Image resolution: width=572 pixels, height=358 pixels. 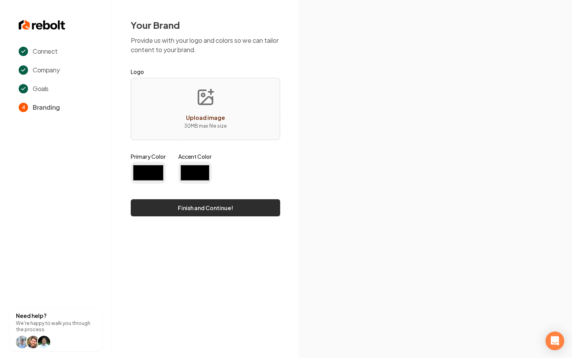 I want to click on span: Connect, so click(x=45, y=51).